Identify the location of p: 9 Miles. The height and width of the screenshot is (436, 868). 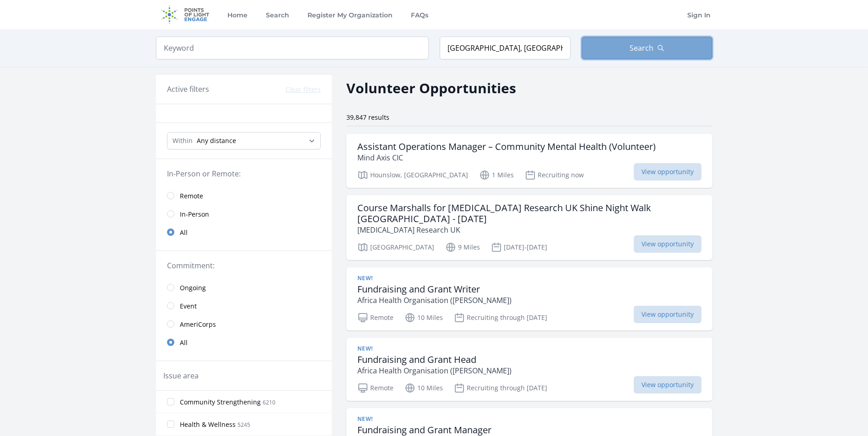
(463, 247).